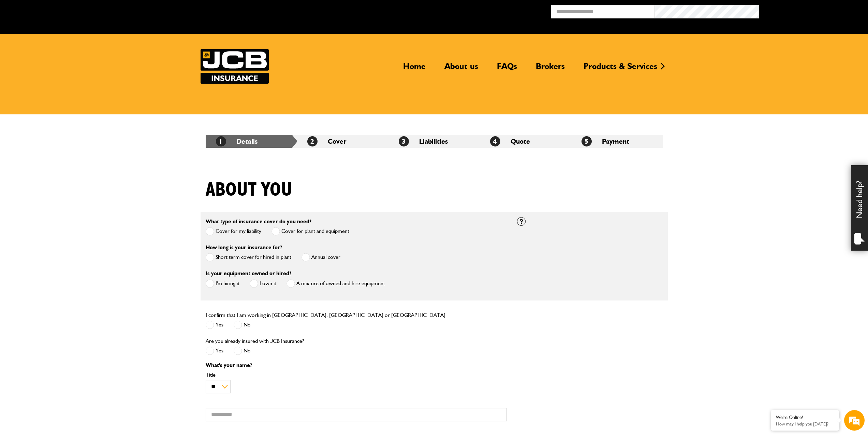 This screenshot has height=434, width=868. I want to click on label: Is your equipment owned or hired?, so click(249, 273).